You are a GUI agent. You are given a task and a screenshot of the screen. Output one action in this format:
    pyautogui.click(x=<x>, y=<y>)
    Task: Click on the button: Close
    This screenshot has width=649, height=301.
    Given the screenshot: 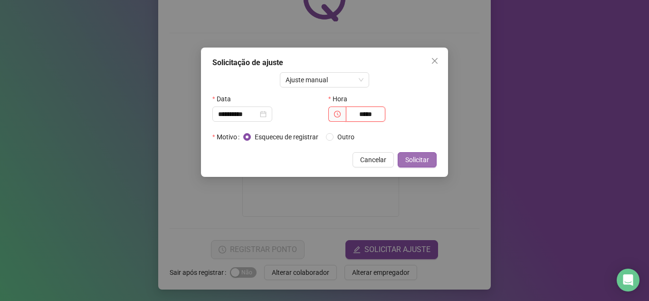 What is the action you would take?
    pyautogui.click(x=435, y=61)
    